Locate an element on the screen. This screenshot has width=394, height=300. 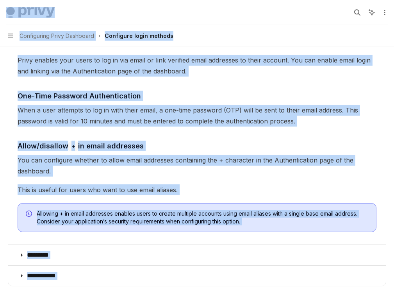
span: When a user attempts to log in with their email, a one-time password (OTP) will be sent to their ... is located at coordinates (197, 116).